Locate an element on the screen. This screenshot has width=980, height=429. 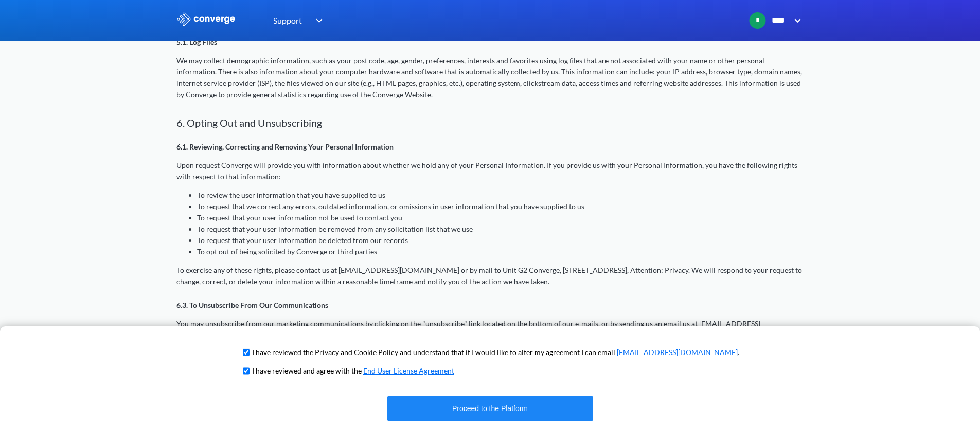
a: End User License Agreement is located at coordinates (409, 371).